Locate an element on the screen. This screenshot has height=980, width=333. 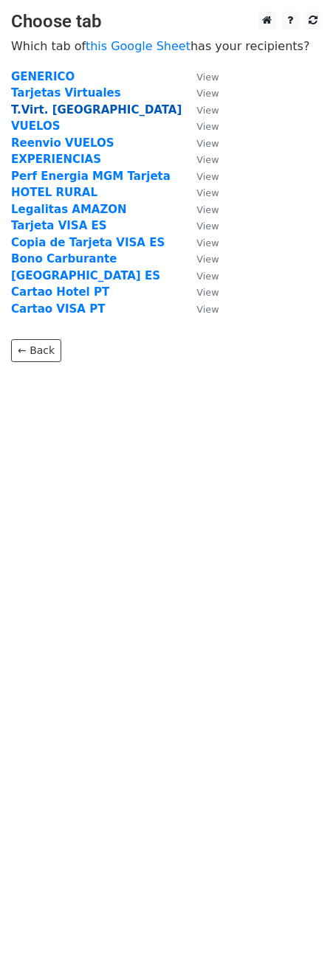
strong: Tarjeta VISA ES is located at coordinates (59, 226).